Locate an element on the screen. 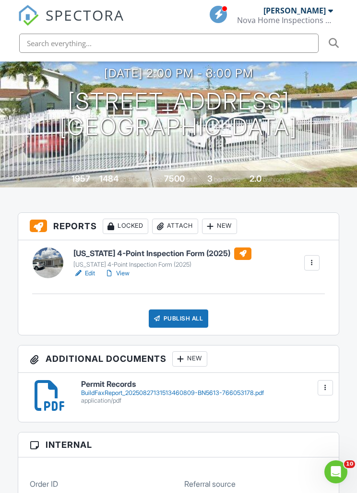  div: Nova Home Inspections LLC is located at coordinates (285, 20).